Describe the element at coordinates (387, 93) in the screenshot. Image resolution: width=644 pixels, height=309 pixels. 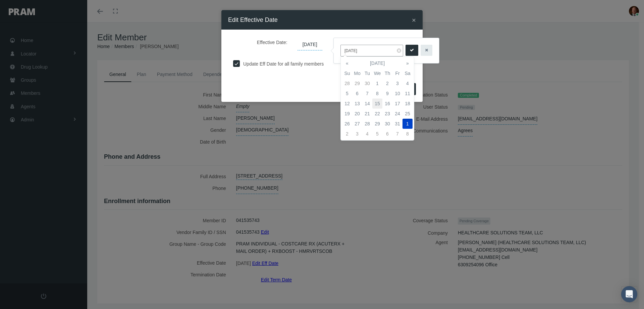
I see `td: 9` at that location.